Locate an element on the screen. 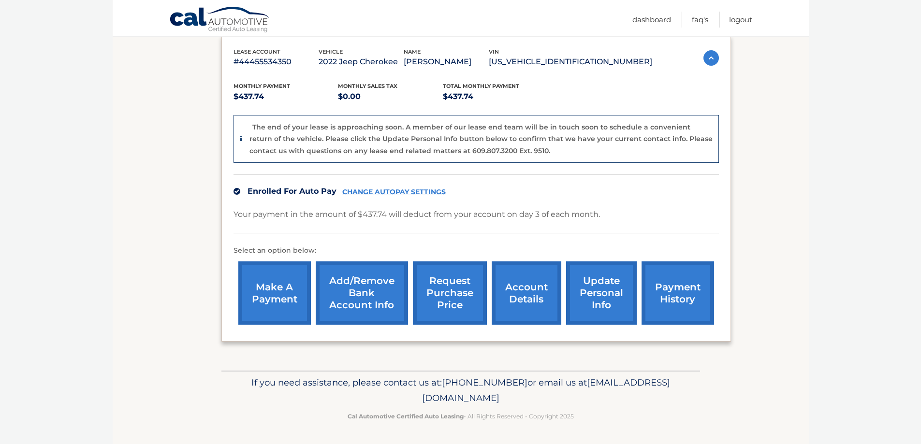  a: FAQ's is located at coordinates (700, 19).